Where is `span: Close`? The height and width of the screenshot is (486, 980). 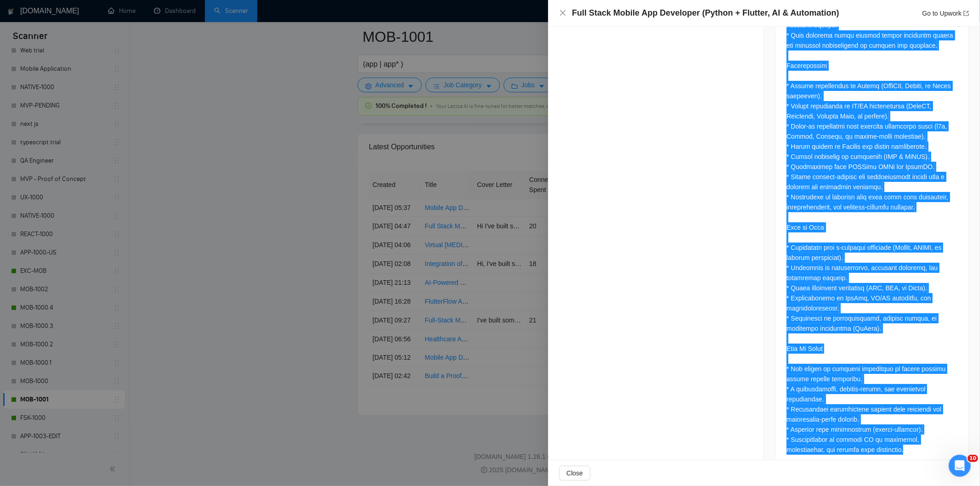
span: Close is located at coordinates (575, 473).